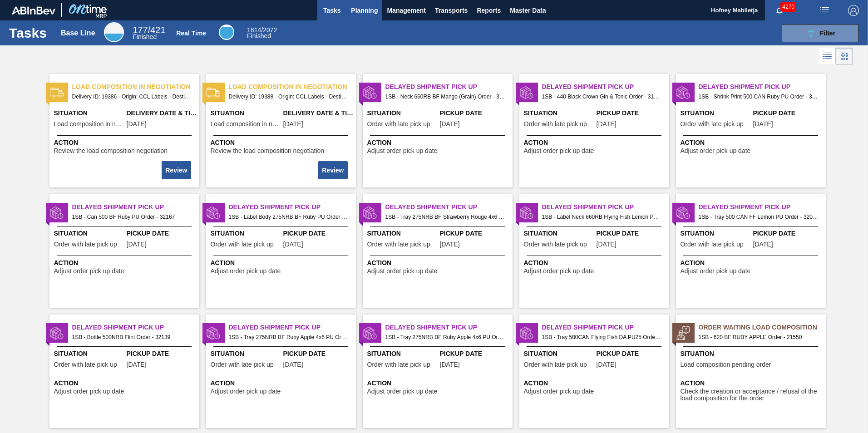 The width and height of the screenshot is (868, 433). Describe the element at coordinates (788, 6) in the screenshot. I see `span: 4270` at that location.